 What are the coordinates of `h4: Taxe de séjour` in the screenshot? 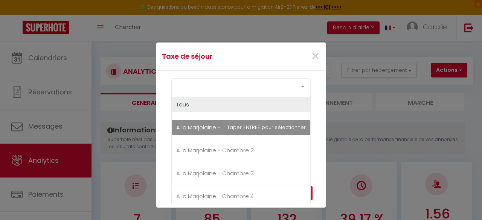 It's located at (213, 57).